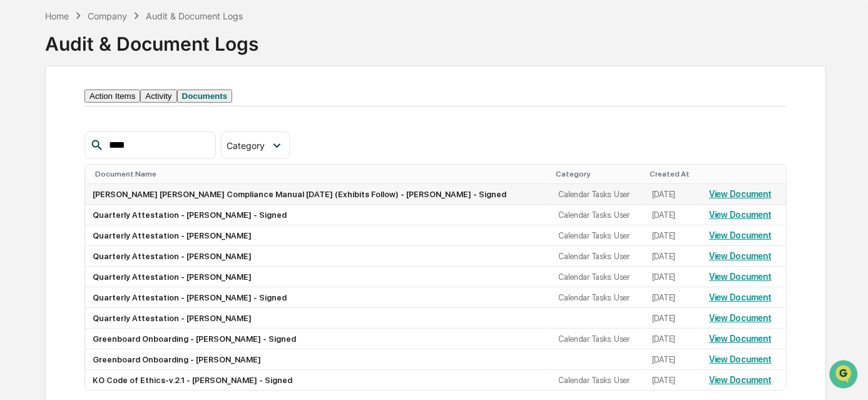  I want to click on span: Preclearance, so click(53, 286).